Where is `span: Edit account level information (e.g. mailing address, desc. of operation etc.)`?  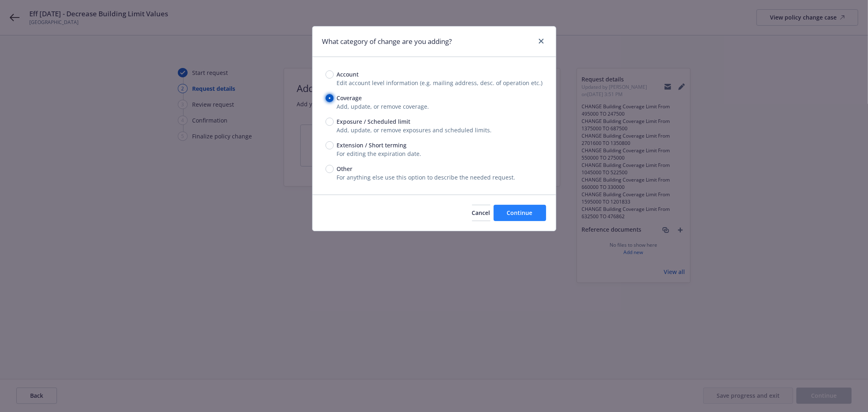 span: Edit account level information (e.g. mailing address, desc. of operation etc.) is located at coordinates (440, 83).